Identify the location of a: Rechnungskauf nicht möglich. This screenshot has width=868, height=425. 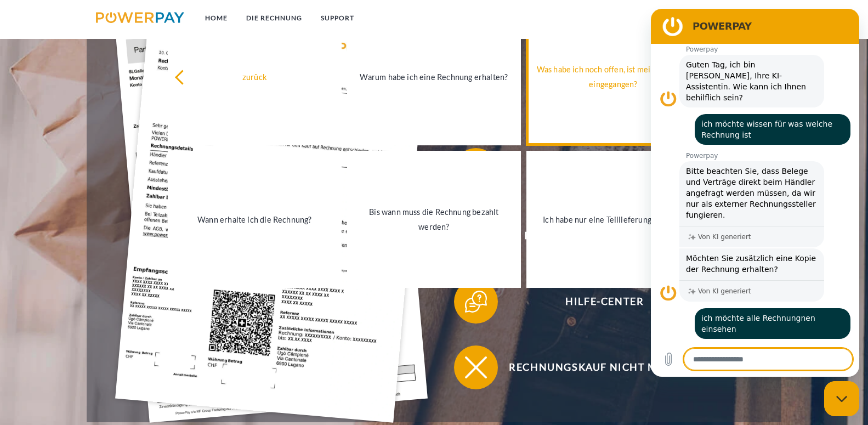
(596, 367).